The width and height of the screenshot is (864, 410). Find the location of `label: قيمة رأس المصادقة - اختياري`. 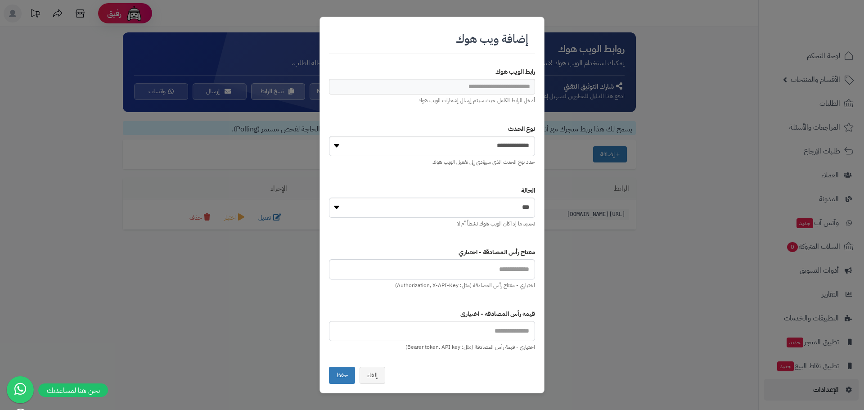

label: قيمة رأس المصادقة - اختياري is located at coordinates (432, 314).